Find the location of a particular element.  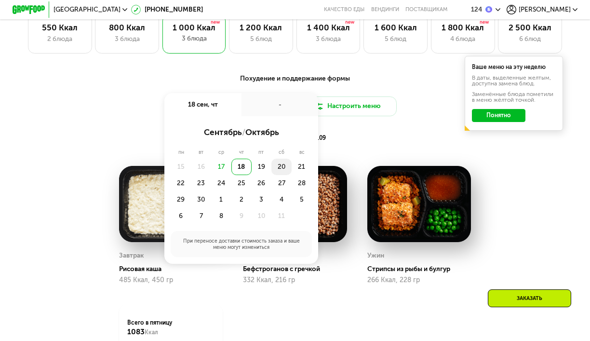

div: 18 сен, чт is located at coordinates (203, 105).